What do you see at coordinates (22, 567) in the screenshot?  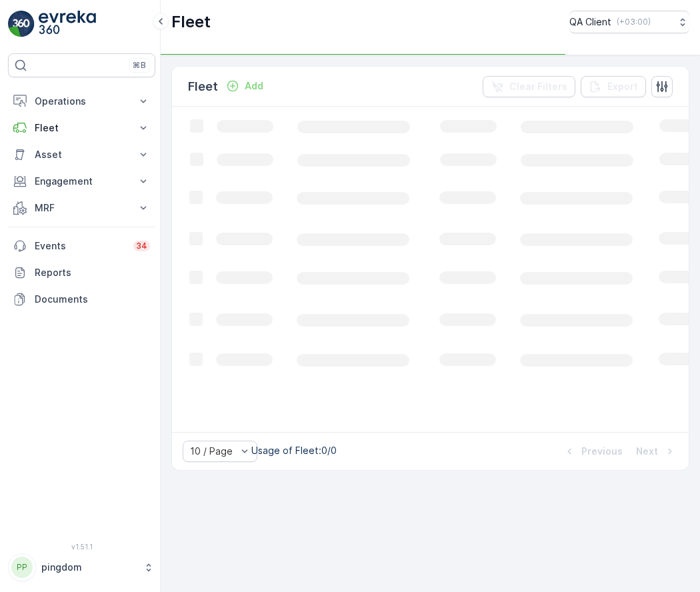 I see `div: PP` at bounding box center [22, 567].